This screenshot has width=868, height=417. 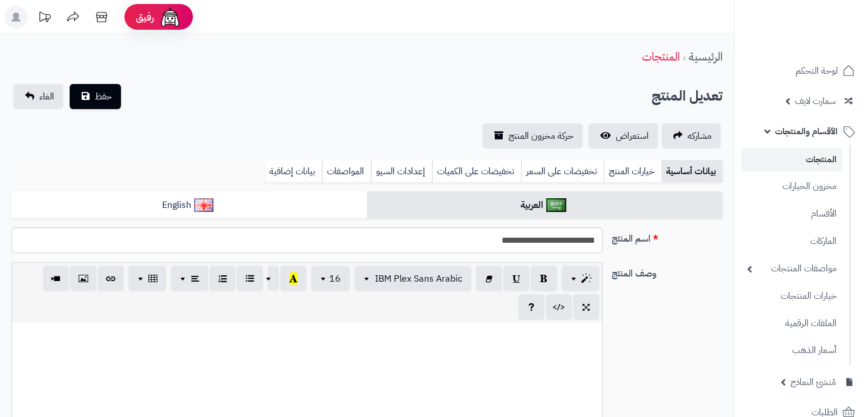 I want to click on span: مُنشئ النماذج, so click(x=813, y=382).